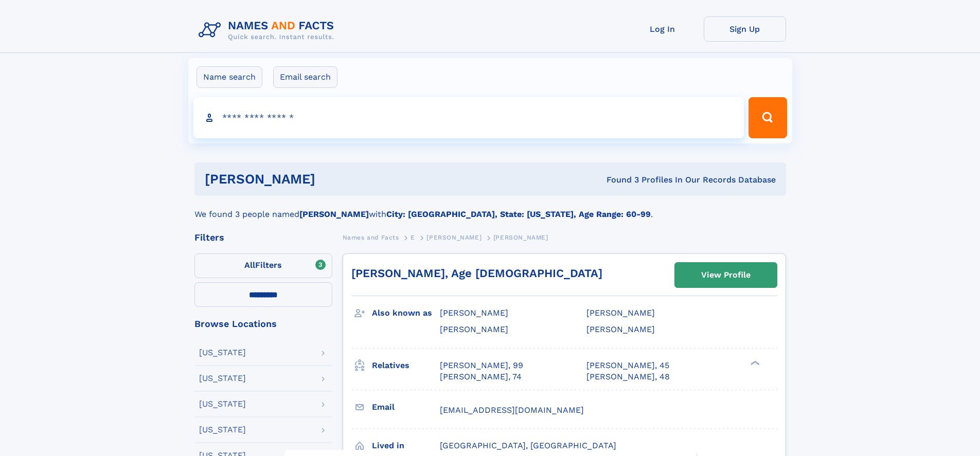  I want to click on div: Filters, so click(263, 237).